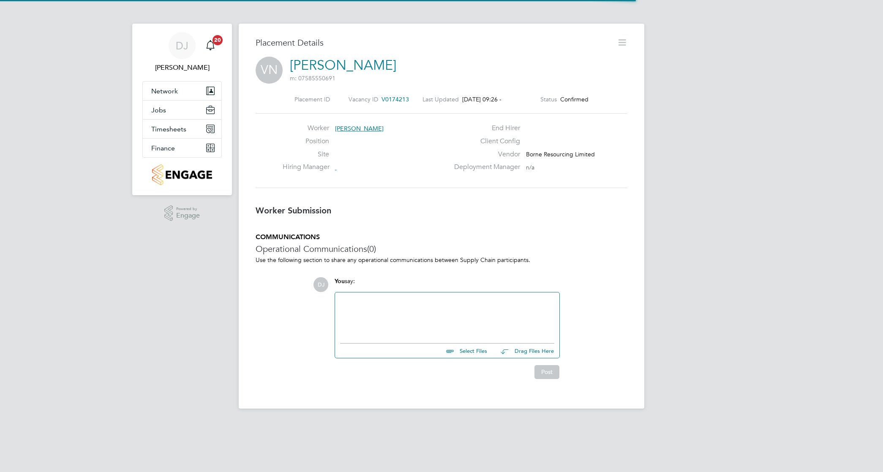 This screenshot has height=472, width=883. I want to click on nav: Main navigation, so click(182, 109).